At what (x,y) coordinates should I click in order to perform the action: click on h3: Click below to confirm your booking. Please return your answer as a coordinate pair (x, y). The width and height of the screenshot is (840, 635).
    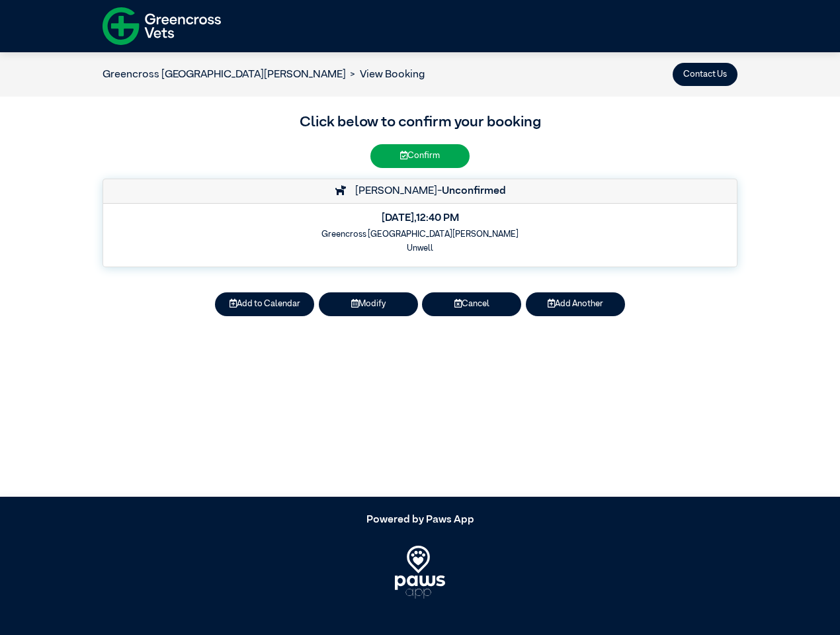
    Looking at the image, I should click on (420, 123).